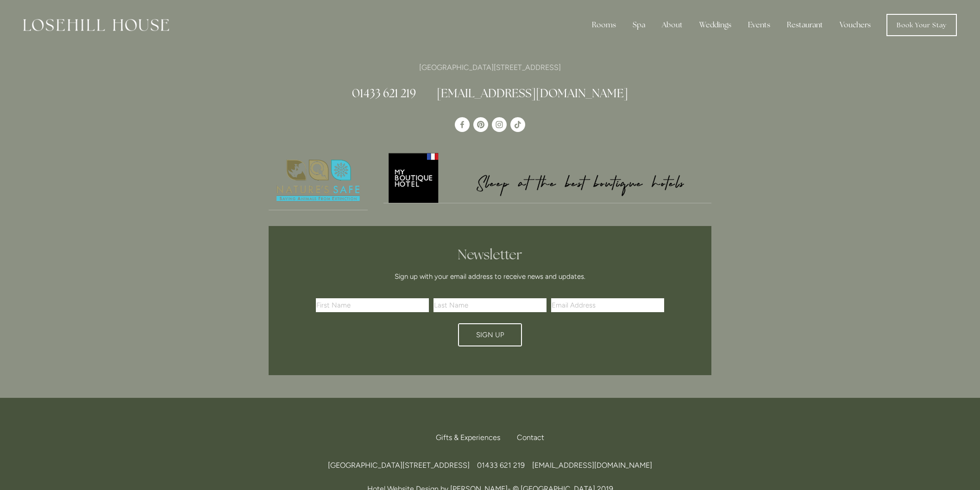 The image size is (980, 490). Describe the element at coordinates (527, 438) in the screenshot. I see `div: Contact` at that location.